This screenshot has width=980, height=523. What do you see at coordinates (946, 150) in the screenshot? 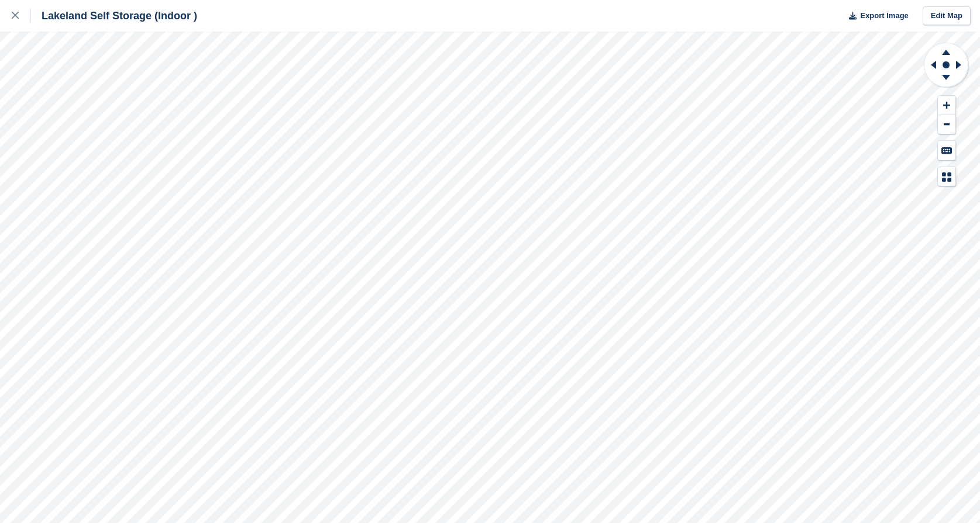
I see `button: Keyboard Shortcuts` at bounding box center [946, 150].